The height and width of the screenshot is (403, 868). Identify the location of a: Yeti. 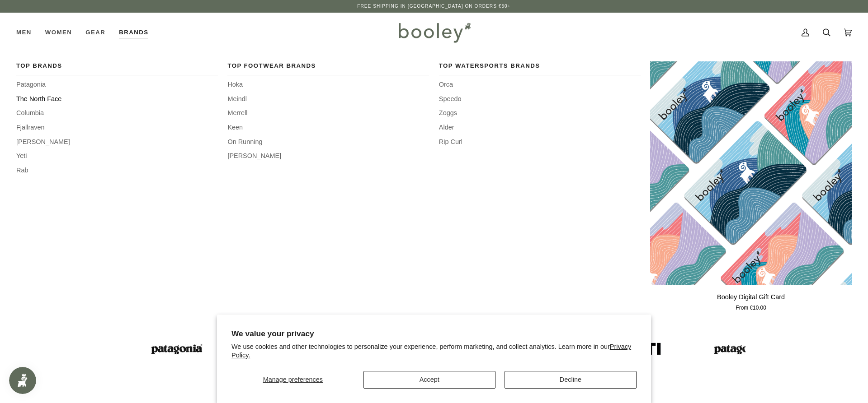
(117, 156).